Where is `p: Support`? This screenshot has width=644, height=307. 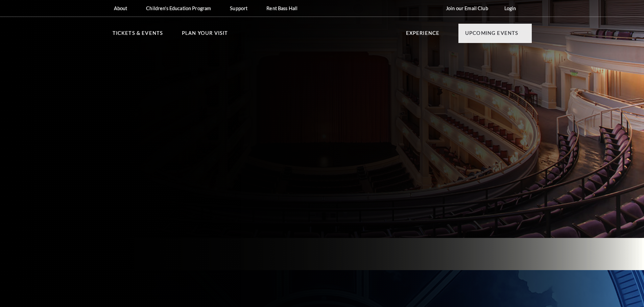
p: Support is located at coordinates (239, 8).